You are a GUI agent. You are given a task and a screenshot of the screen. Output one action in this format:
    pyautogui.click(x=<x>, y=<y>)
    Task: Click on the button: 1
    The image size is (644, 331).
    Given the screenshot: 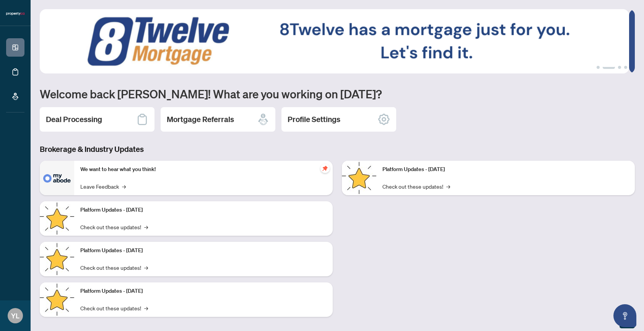 What is the action you would take?
    pyautogui.click(x=598, y=67)
    